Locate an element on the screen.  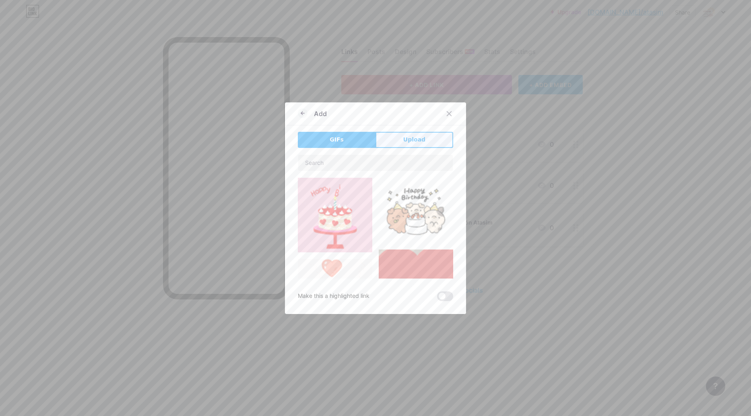
div: Add is located at coordinates (321, 114).